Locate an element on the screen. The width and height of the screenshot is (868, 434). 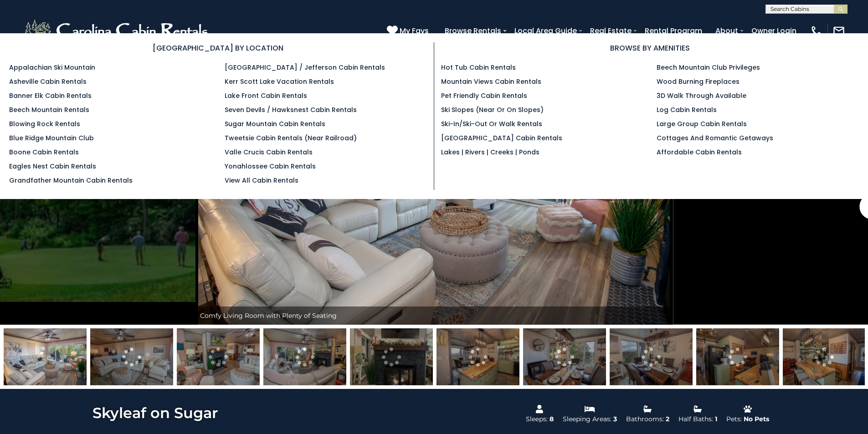
a: Lakes | Rivers | Creeks | Ponds is located at coordinates (490, 152).